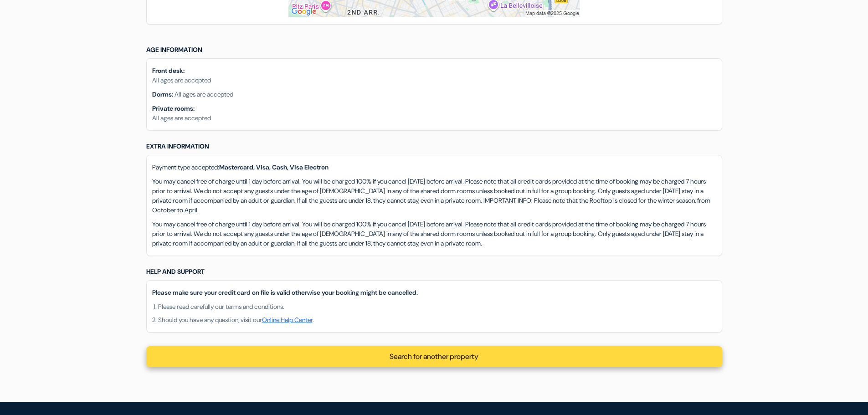 This screenshot has height=415, width=868. Describe the element at coordinates (434, 356) in the screenshot. I see `a: Search for another property` at that location.